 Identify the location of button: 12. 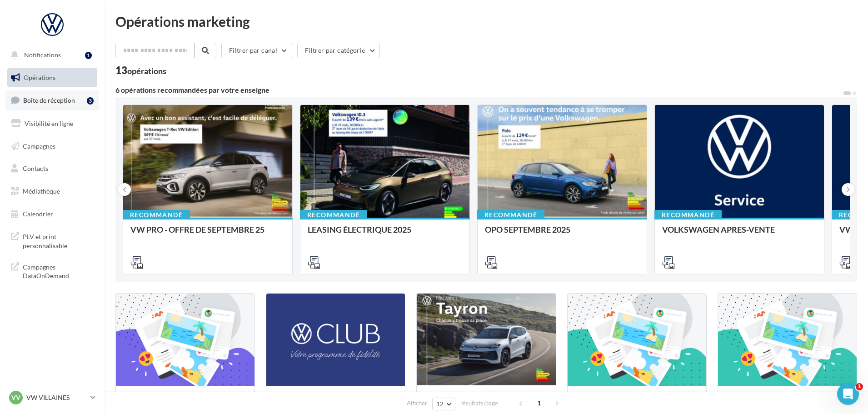
(444, 404).